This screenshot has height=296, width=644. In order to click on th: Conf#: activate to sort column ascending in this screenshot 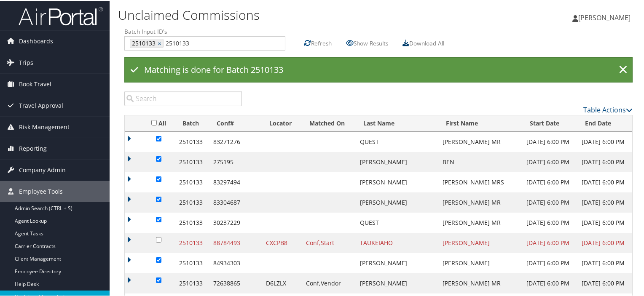, I will do `click(235, 123)`.